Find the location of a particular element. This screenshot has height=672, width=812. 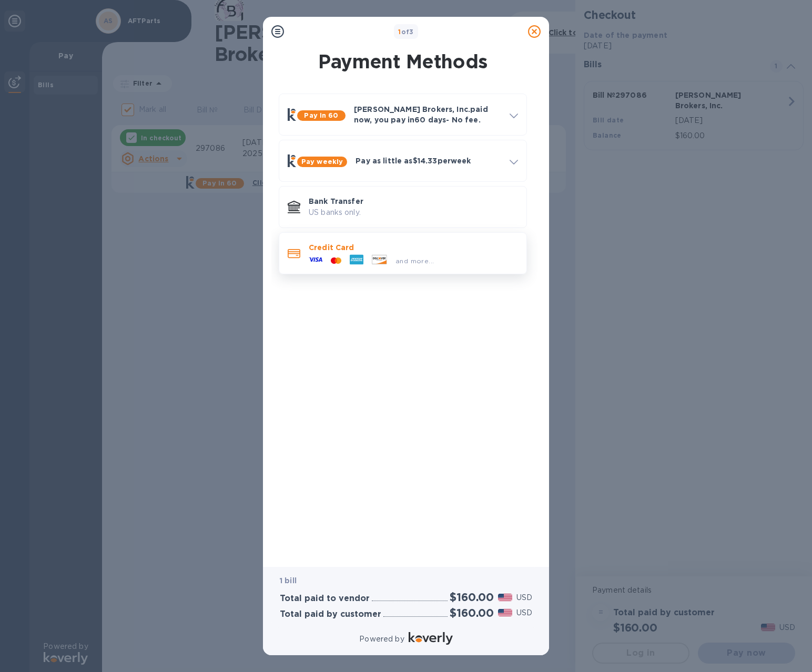

p: Bank Transfer is located at coordinates (413, 201).